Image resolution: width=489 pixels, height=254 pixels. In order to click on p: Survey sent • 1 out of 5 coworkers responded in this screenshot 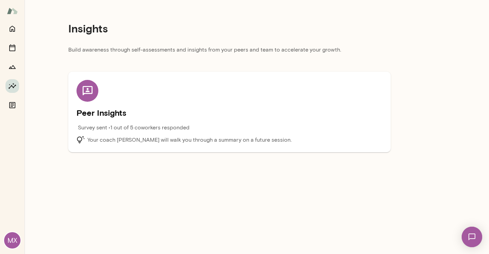, I will do `click(134, 128)`.